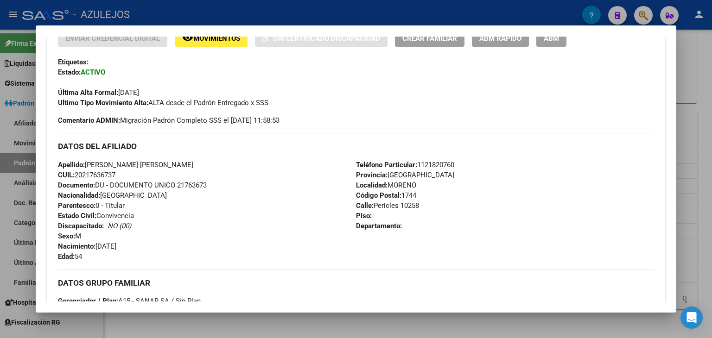  I want to click on span: DU - DOCUMENTO UNICO 21763673, so click(132, 185).